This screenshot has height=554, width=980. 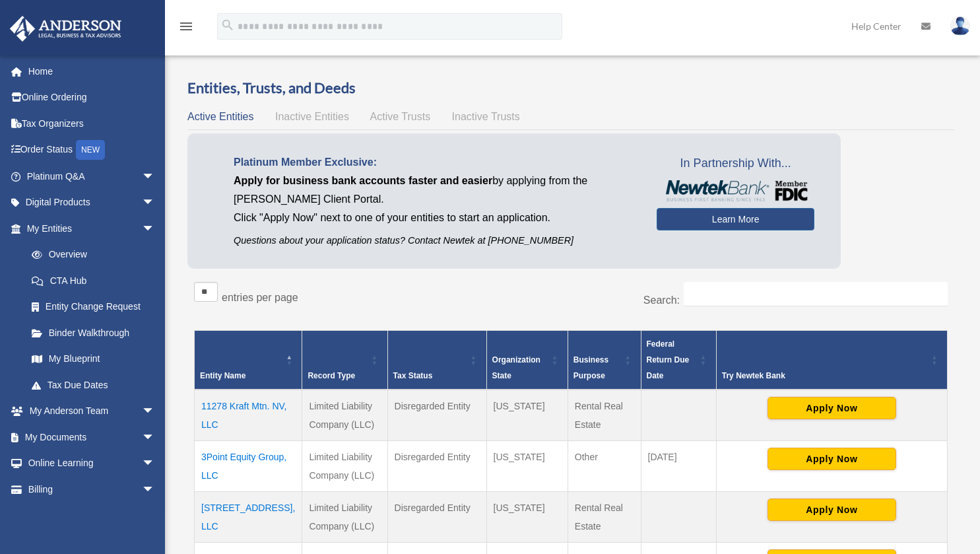 I want to click on a: Binder Walkthrough, so click(x=93, y=333).